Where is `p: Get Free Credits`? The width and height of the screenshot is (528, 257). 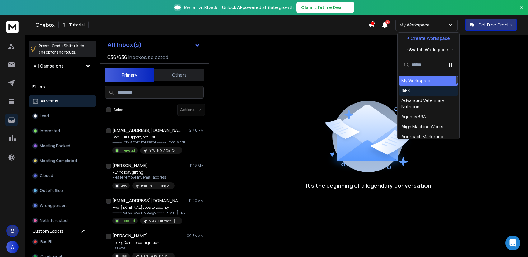 p: Get Free Credits is located at coordinates (495, 25).